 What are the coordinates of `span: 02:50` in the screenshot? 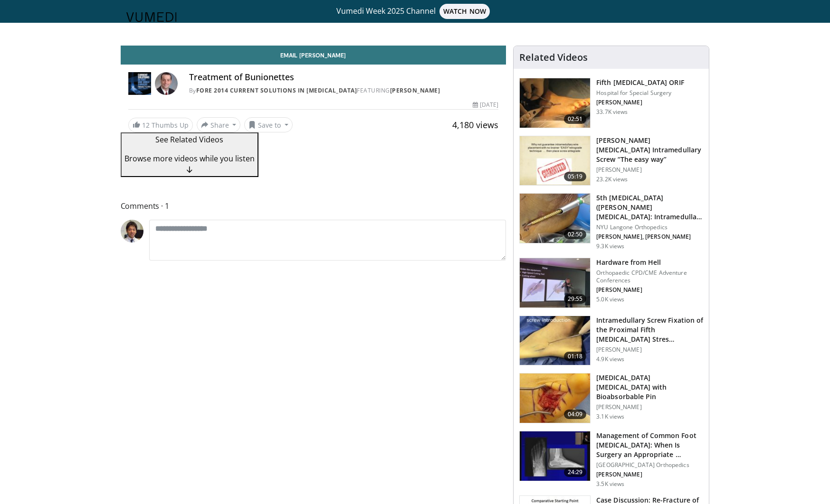 It's located at (575, 234).